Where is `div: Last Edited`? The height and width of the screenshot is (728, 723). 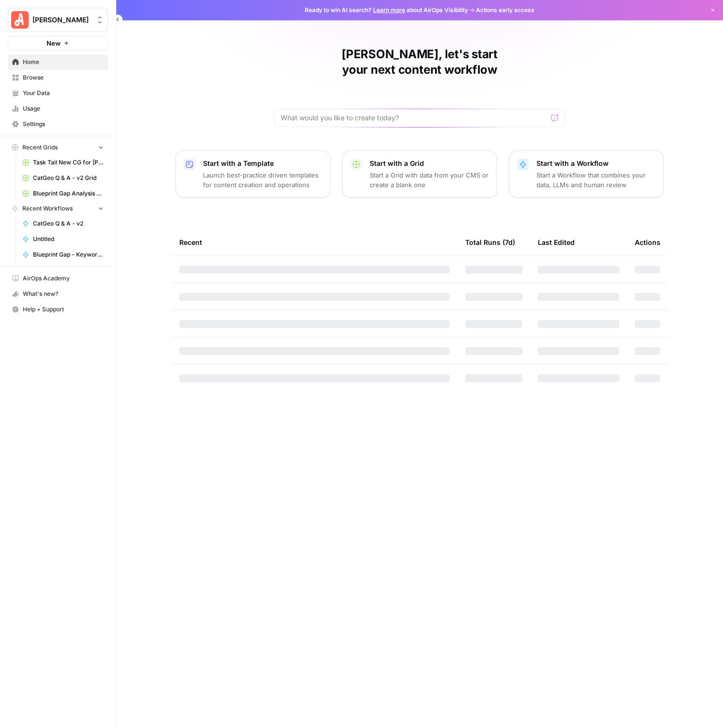 div: Last Edited is located at coordinates (556, 242).